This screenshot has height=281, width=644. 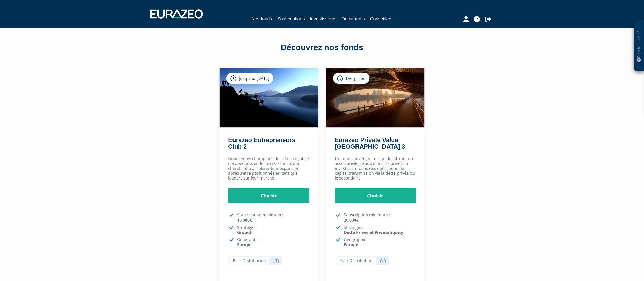 What do you see at coordinates (322, 48) in the screenshot?
I see `div: Découvrez nos fonds` at bounding box center [322, 48].